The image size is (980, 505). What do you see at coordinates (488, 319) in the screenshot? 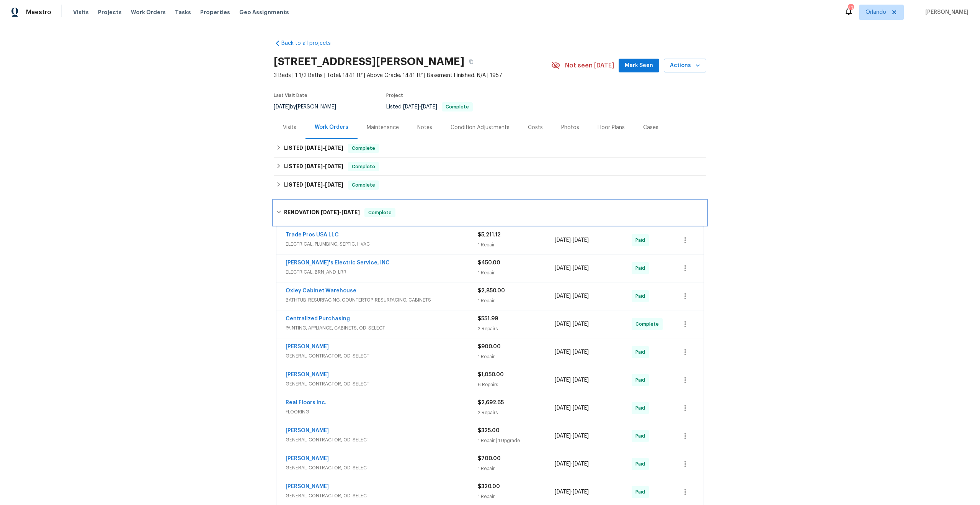
I see `span: $551.99` at bounding box center [488, 319].